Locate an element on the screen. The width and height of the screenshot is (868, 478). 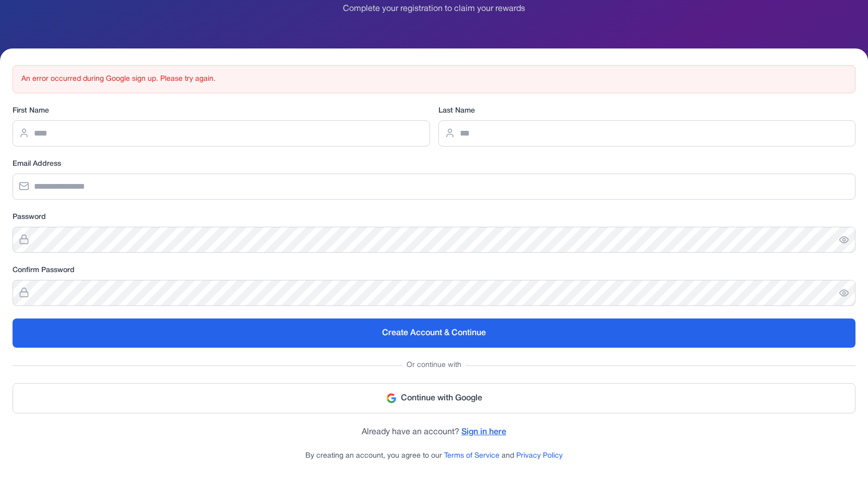
button: Create Account & Continue is located at coordinates (434, 333).